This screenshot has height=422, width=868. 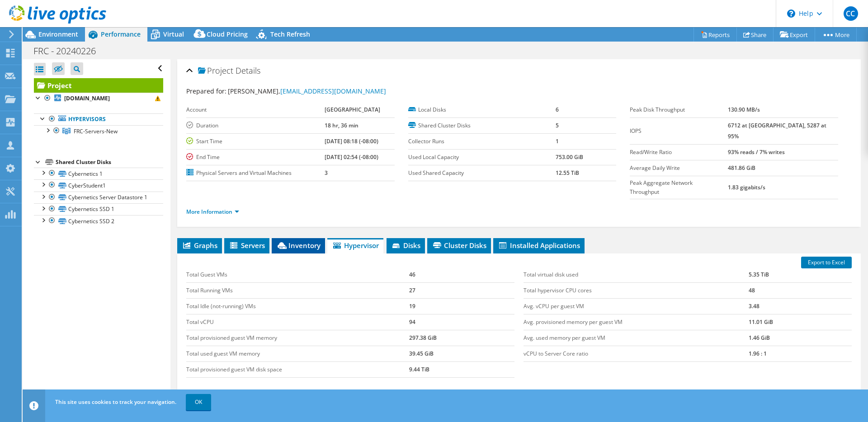 What do you see at coordinates (227, 34) in the screenshot?
I see `span: Cloud Pricing` at bounding box center [227, 34].